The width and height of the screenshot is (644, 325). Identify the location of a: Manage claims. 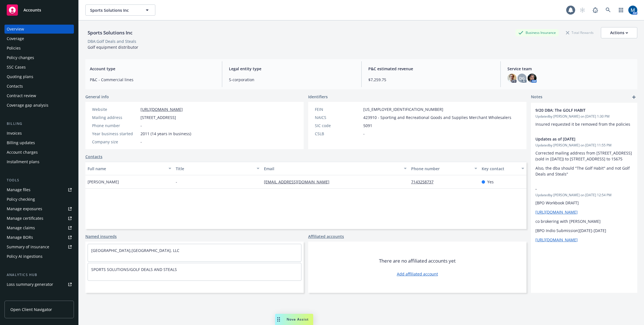
(39, 228).